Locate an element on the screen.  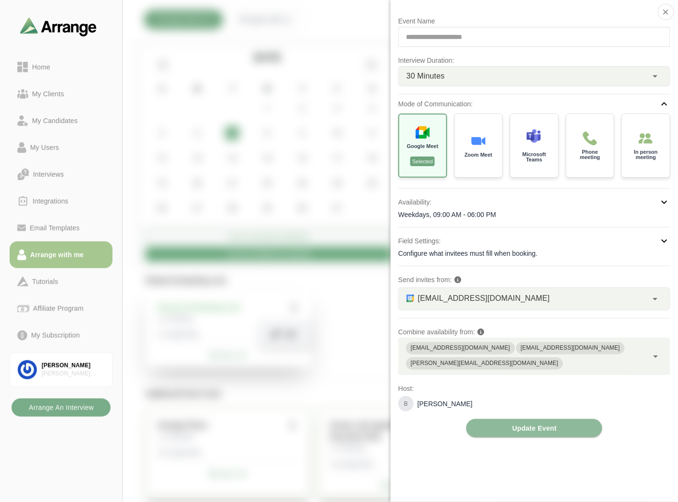
p: Zoom Meet is located at coordinates (479, 155).